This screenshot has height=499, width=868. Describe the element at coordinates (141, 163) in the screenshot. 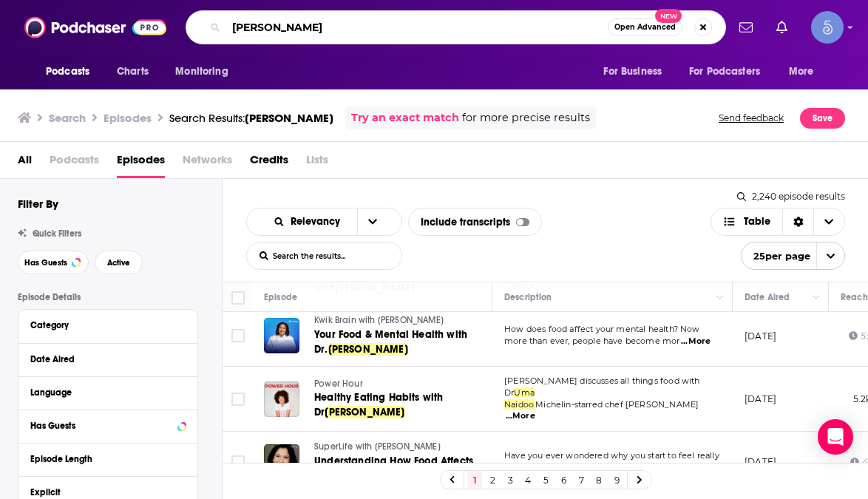

I see `span: Episodes` at that location.